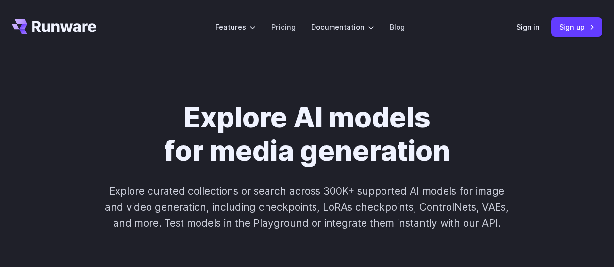 Image resolution: width=614 pixels, height=267 pixels. I want to click on a: Pricing, so click(283, 27).